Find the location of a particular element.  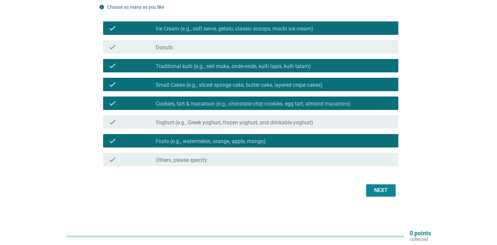

label: Yoghurt (e.g., Greek yoghurt, frozen yoghurt, and drinkable yoghurt) is located at coordinates (234, 122).